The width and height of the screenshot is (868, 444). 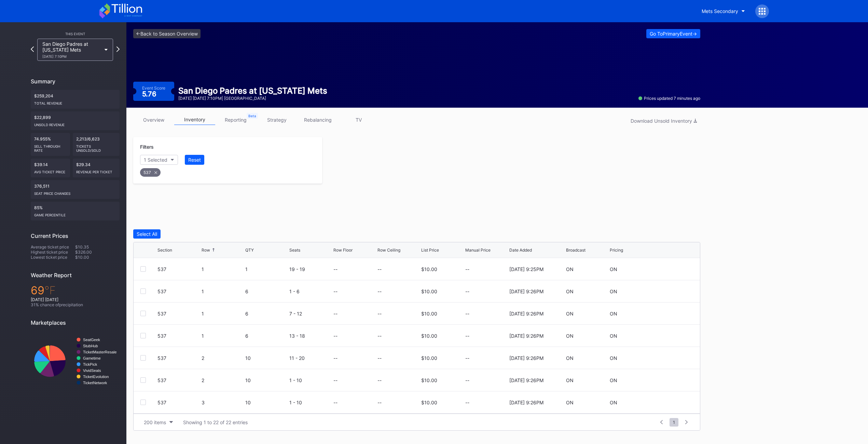 I want to click on div: Tickets Unsold/Sold, so click(x=97, y=147).